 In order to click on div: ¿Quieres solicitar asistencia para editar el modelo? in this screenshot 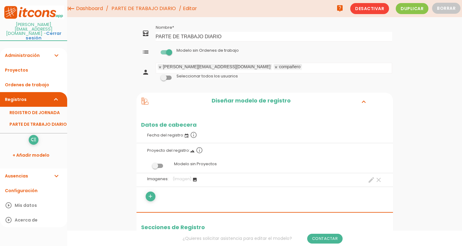, I will do `click(263, 238)`.